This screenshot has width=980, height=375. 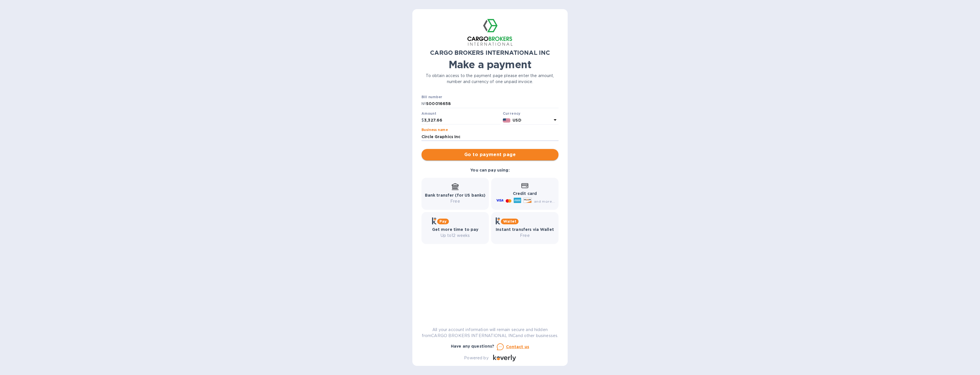 What do you see at coordinates (463, 121) in the screenshot?
I see `input: 0.00` at bounding box center [463, 121].